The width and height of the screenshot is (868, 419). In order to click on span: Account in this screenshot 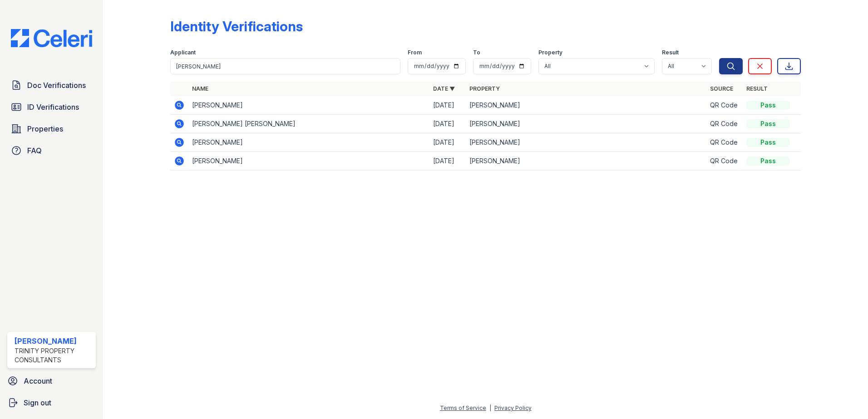, I will do `click(38, 381)`.